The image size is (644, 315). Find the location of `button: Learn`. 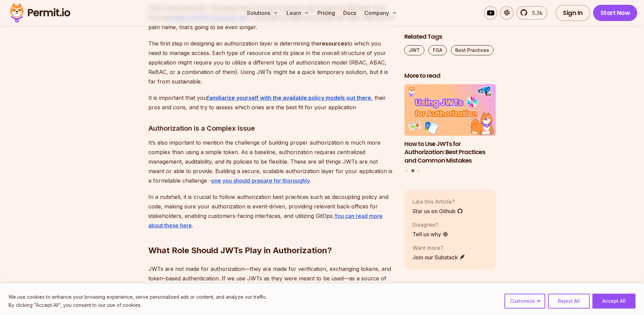

button: Learn is located at coordinates (298, 13).